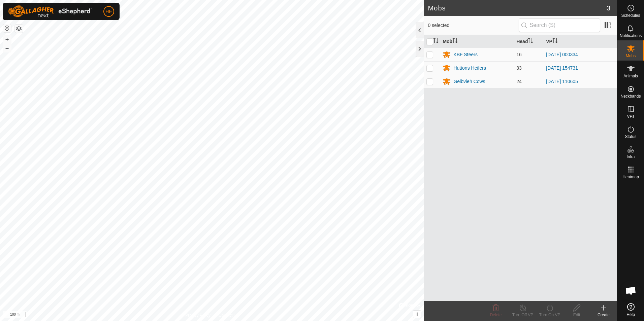 Image resolution: width=644 pixels, height=321 pixels. Describe the element at coordinates (519, 68) in the screenshot. I see `span: 33` at that location.